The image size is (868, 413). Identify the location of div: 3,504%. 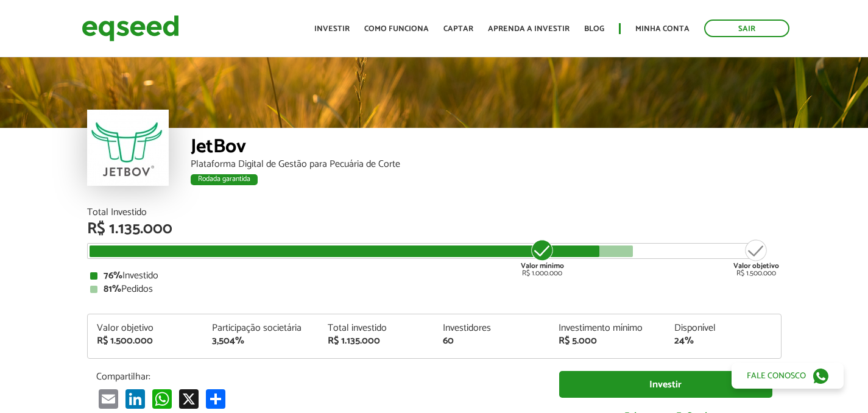
(261, 341).